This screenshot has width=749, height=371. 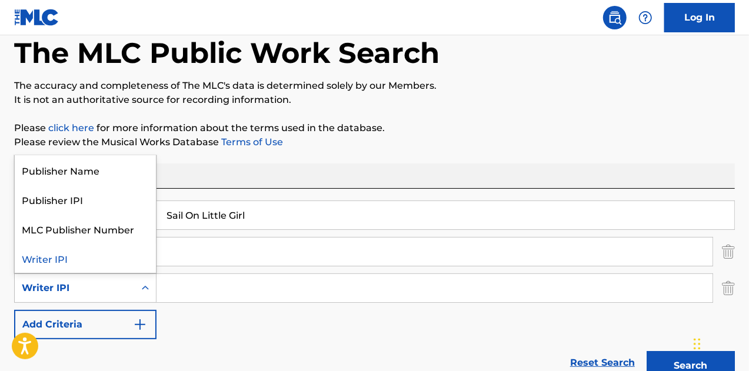 I want to click on img: help, so click(x=645, y=18).